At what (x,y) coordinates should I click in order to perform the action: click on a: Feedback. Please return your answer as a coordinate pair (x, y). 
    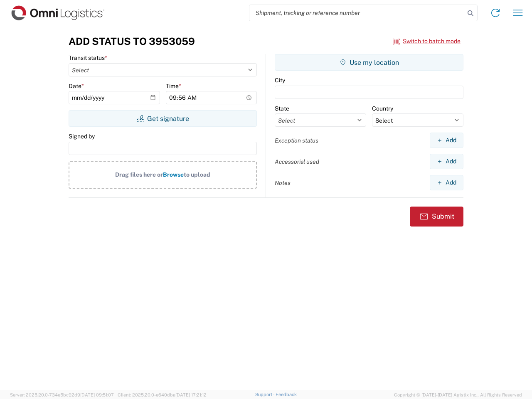
    Looking at the image, I should click on (286, 395).